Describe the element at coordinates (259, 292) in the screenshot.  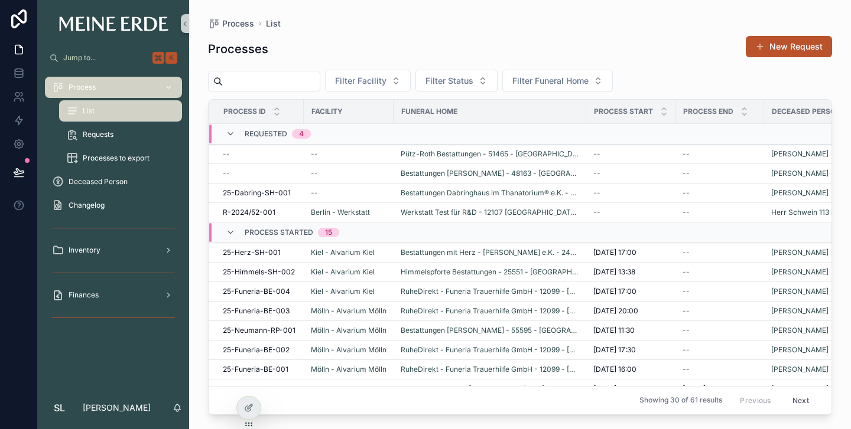
I see `a: 25-Funeria-BE-004` at that location.